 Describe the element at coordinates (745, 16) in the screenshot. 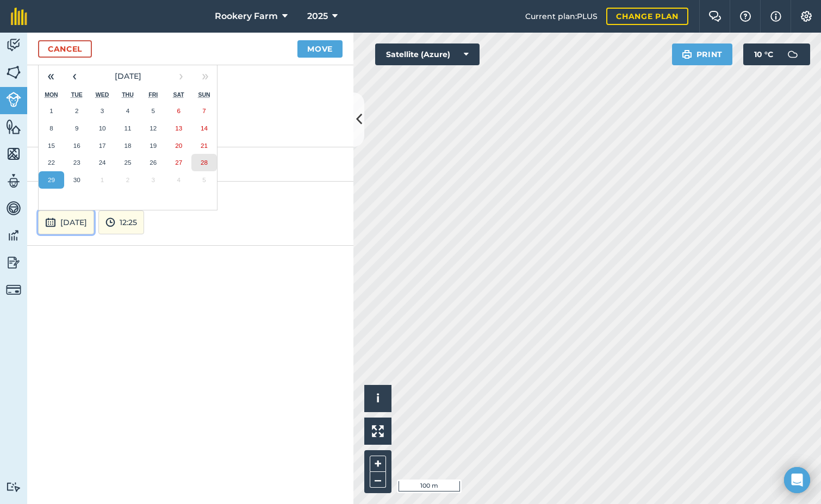

I see `img: A question mark icon` at that location.